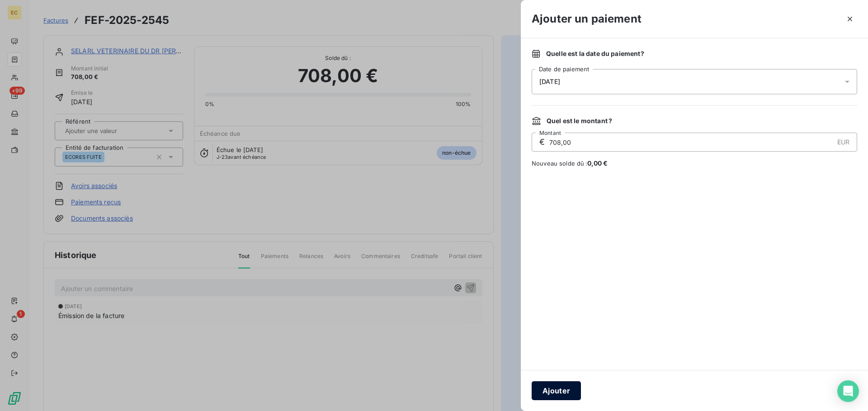 The image size is (868, 411). I want to click on span: 0,00 €, so click(598, 163).